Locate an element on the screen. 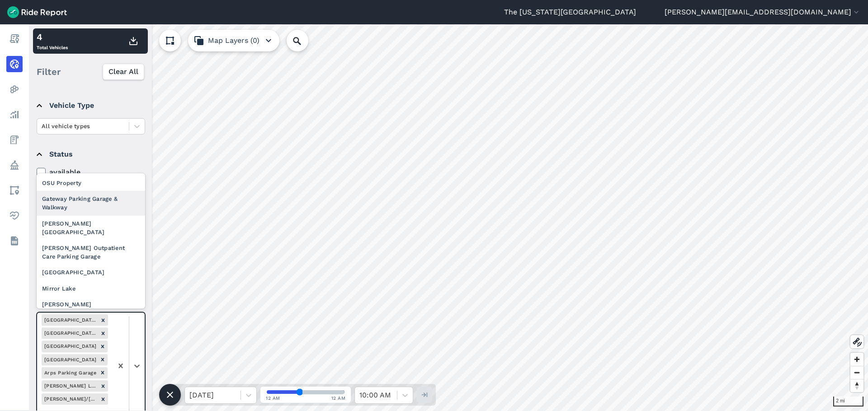  a: Heatmaps is located at coordinates (14, 89).